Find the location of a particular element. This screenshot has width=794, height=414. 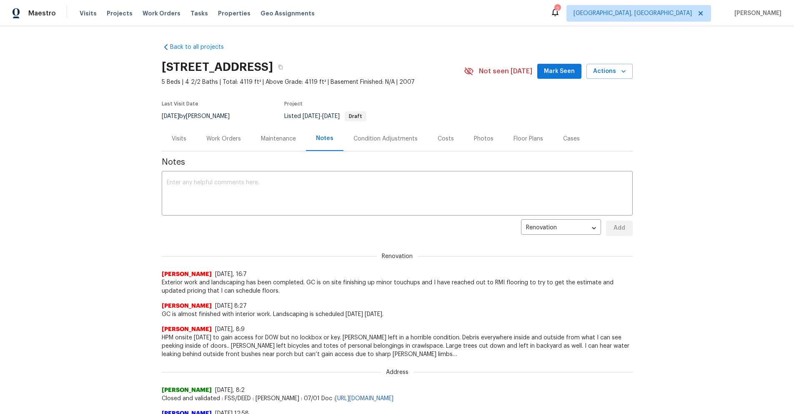

span: Project is located at coordinates (293, 104).